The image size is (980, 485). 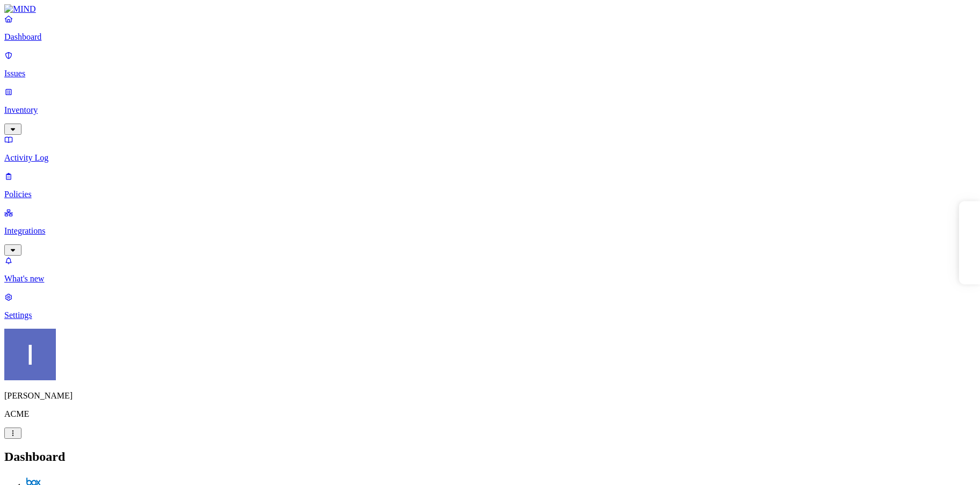 What do you see at coordinates (30, 355) in the screenshot?
I see `img: Itai Schwartz` at bounding box center [30, 355].